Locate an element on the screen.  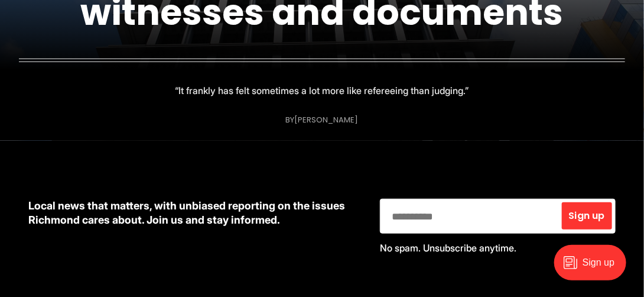
button: Sign up is located at coordinates (587, 216).